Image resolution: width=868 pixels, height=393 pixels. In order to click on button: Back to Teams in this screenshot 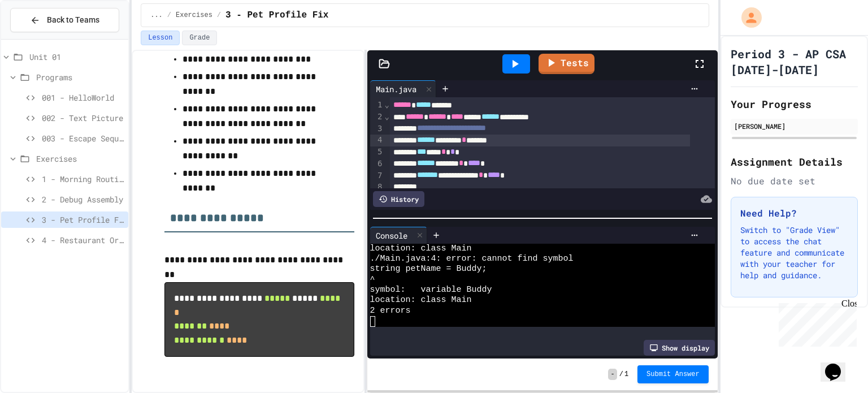, I will do `click(65, 20)`.